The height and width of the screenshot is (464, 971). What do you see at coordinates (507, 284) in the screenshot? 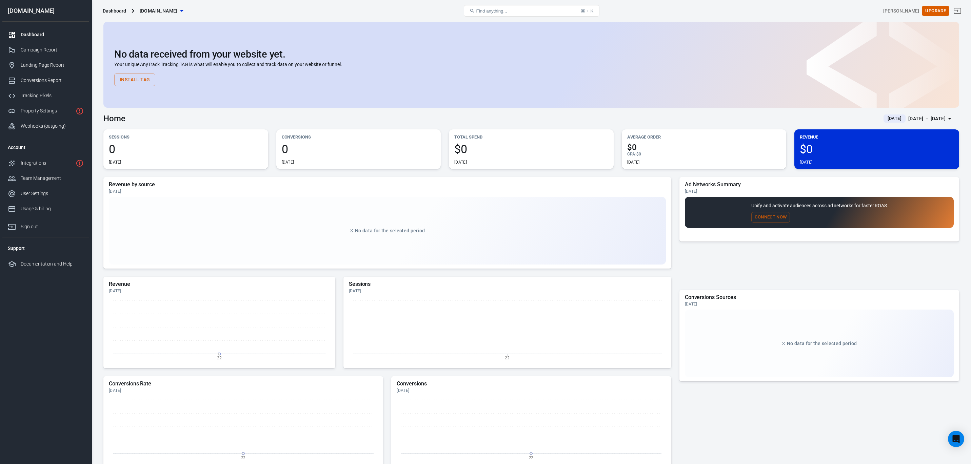
I see `h5: Sessions` at bounding box center [507, 284].